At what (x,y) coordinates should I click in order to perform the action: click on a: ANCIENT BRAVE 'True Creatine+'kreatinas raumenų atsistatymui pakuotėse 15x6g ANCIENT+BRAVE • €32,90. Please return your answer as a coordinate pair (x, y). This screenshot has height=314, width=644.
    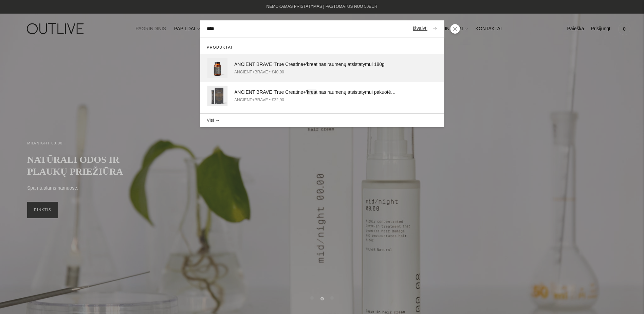
    Looking at the image, I should click on (322, 96).